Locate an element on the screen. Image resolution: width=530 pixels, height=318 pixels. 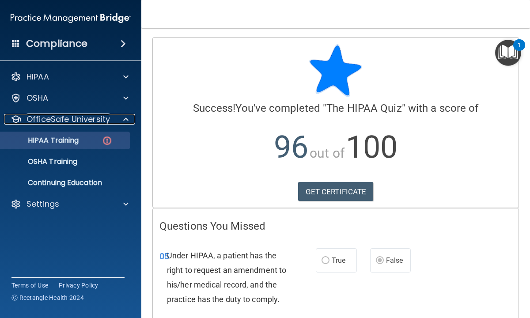
span: out of is located at coordinates (327, 153).